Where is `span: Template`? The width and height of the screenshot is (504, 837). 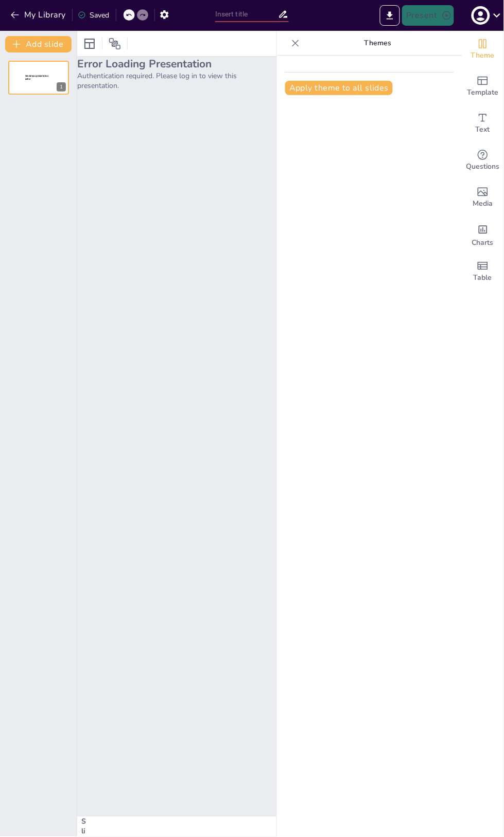
span: Template is located at coordinates (483, 92).